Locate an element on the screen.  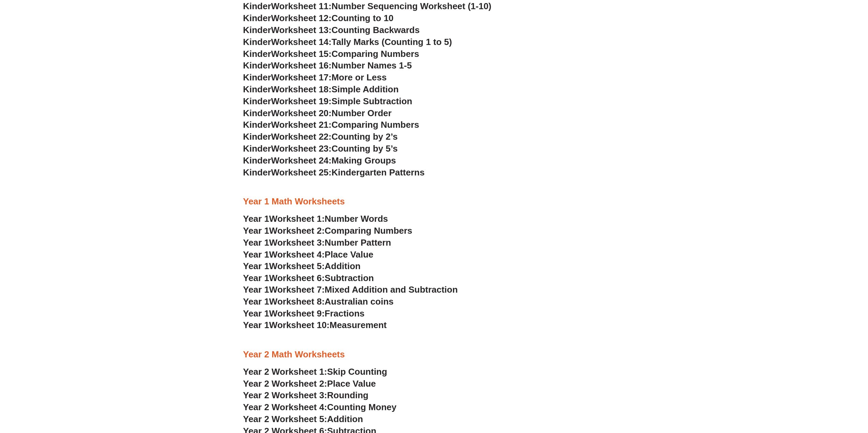
a: Year 2 Worksheet 4:Counting Money is located at coordinates (320, 407).